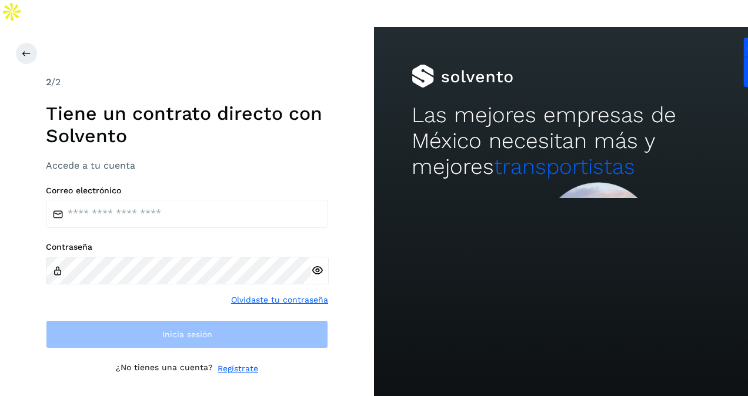 The width and height of the screenshot is (748, 396). What do you see at coordinates (187, 82) in the screenshot?
I see `div: /2` at bounding box center [187, 82].